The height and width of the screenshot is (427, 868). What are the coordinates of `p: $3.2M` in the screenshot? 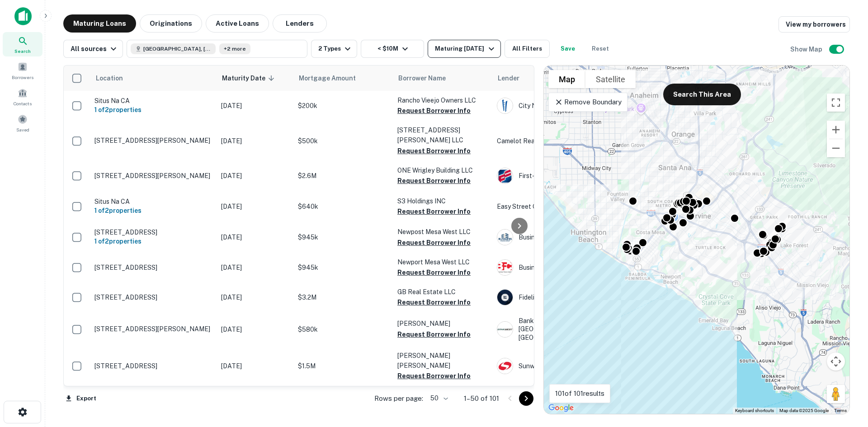 It's located at (343, 297).